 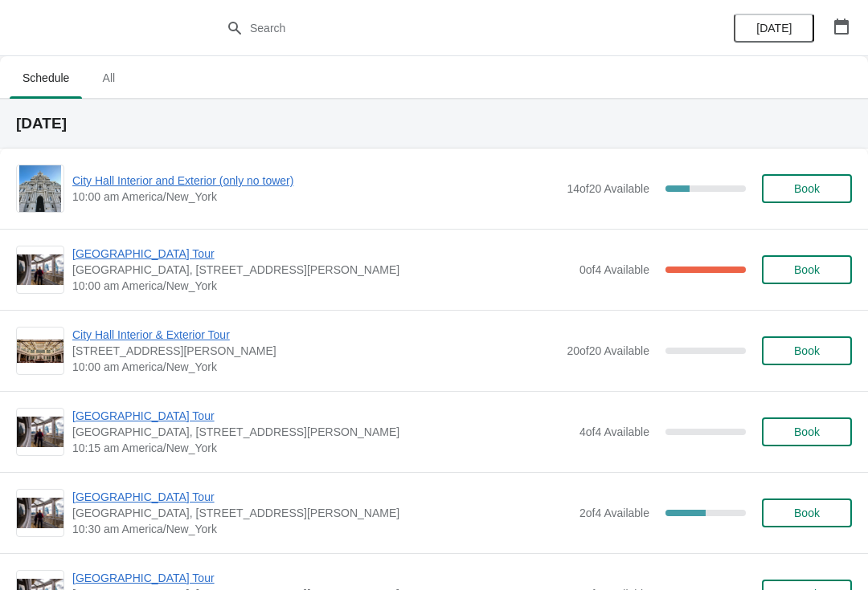 I want to click on input: Search, so click(x=450, y=28).